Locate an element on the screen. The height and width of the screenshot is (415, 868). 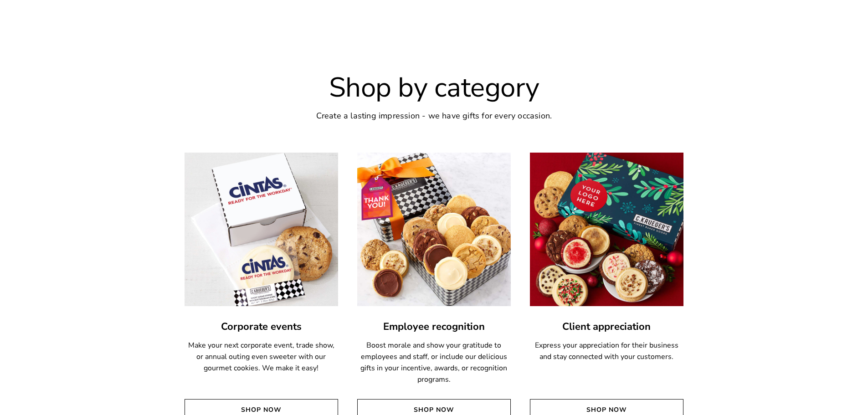
img: Client appreciation is located at coordinates (607, 229).